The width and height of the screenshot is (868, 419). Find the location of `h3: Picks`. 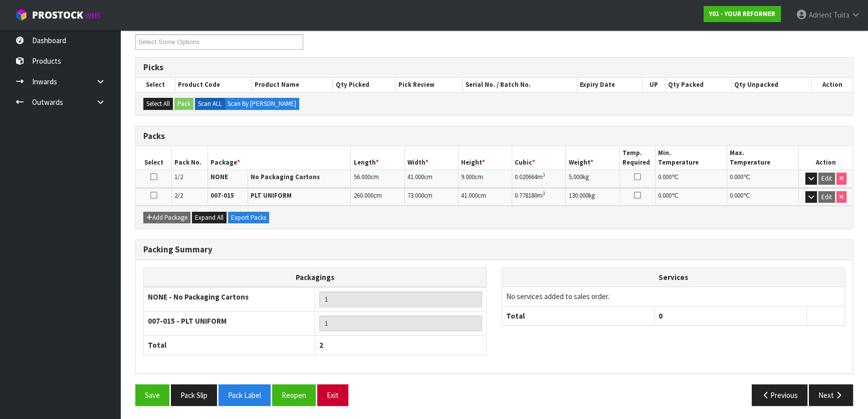

h3: Picks is located at coordinates (494, 67).